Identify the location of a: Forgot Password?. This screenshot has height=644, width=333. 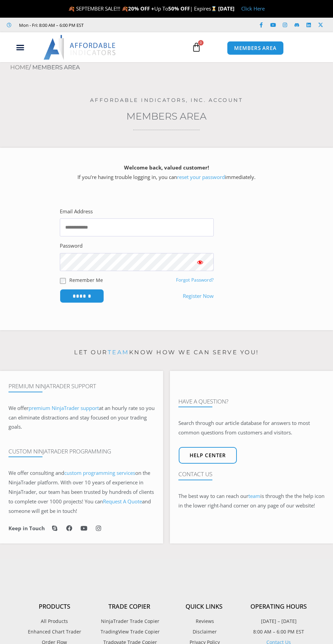
(195, 280).